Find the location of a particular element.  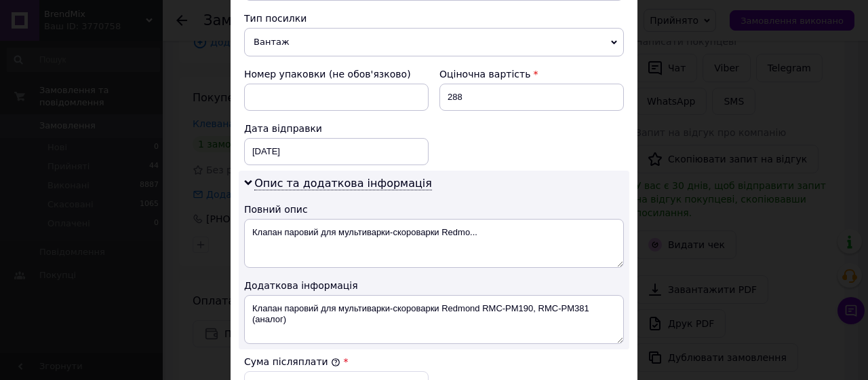

textarea: Клапан паровий для мультиварки-скороварки Redmond RMC-PM190, RMC-PM381 (аналог) is located at coordinates (434, 319).